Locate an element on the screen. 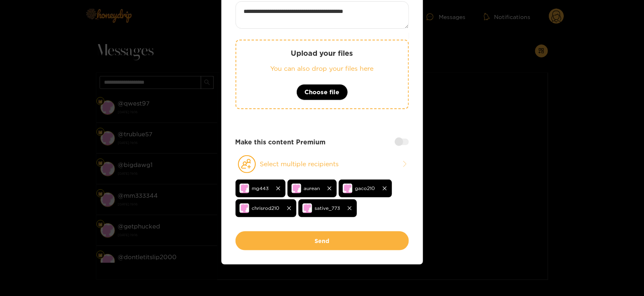 This screenshot has height=296, width=644. p: You can also drop your files here is located at coordinates (322, 68).